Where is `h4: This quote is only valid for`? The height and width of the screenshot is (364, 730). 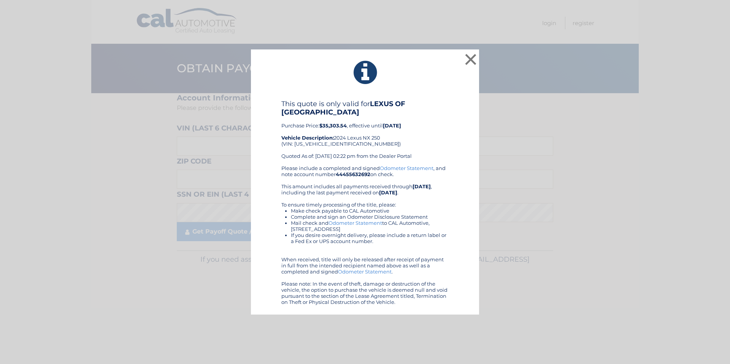 h4: This quote is only valid for is located at coordinates (365, 108).